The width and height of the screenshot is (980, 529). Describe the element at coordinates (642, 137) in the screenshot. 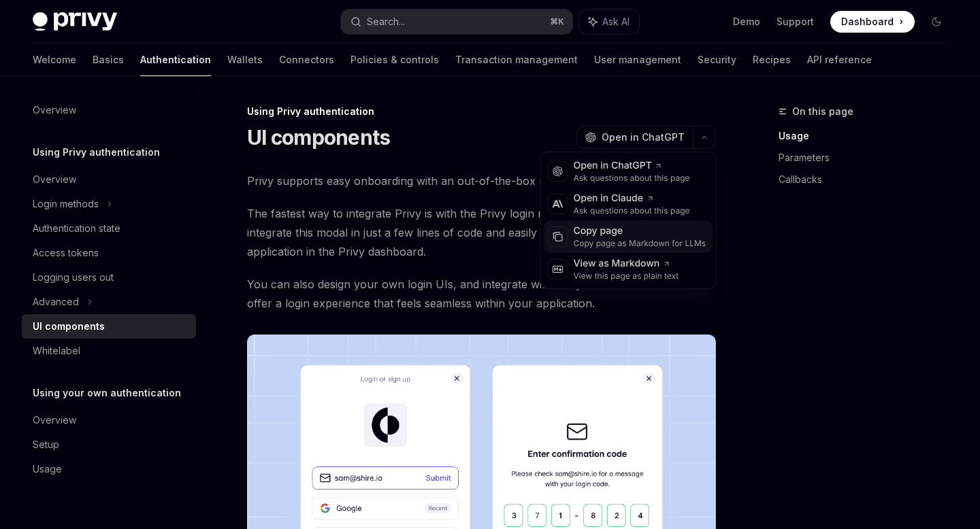

I see `span: Open in ChatGPT` at that location.